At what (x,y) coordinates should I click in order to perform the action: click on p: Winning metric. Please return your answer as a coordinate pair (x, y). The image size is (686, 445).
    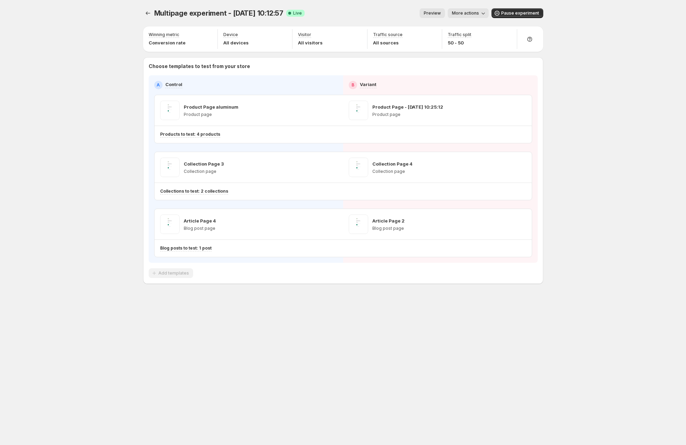
    Looking at the image, I should click on (164, 35).